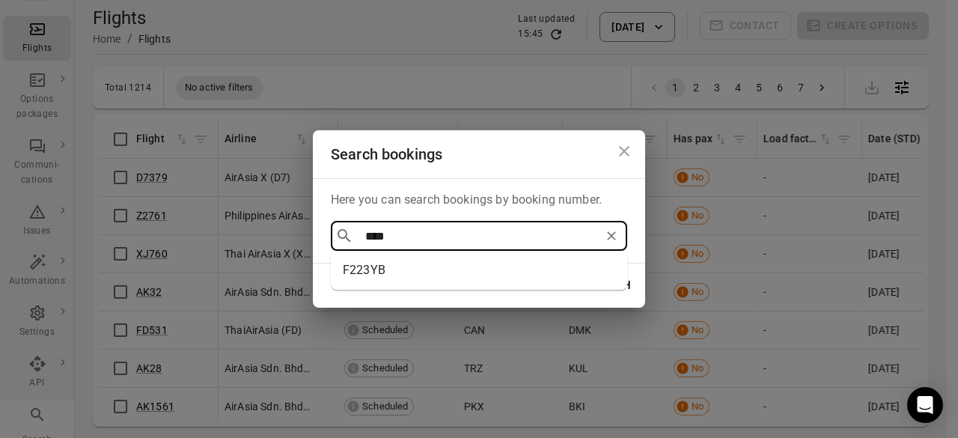 The height and width of the screenshot is (438, 958). I want to click on button: Close dialog, so click(624, 151).